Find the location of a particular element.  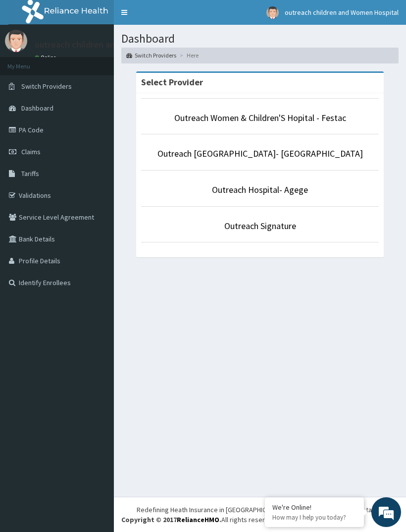

a: Outreach Women & Children'S Hopital - Festac is located at coordinates (260, 117).